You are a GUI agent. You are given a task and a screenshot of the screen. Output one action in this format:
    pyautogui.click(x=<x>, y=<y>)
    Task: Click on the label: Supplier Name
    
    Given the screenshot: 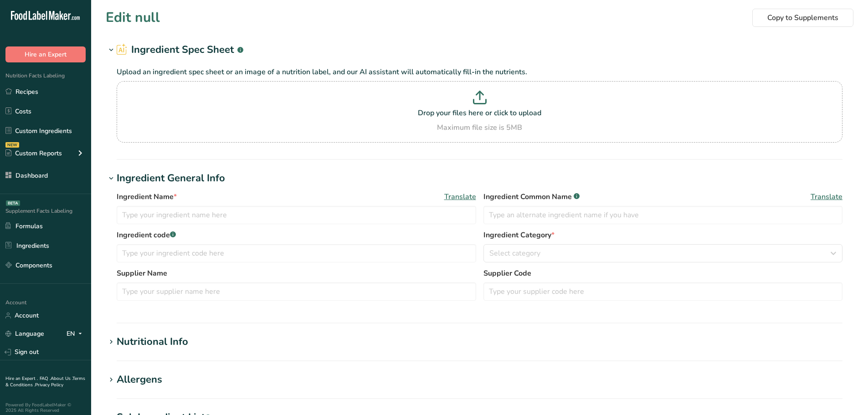 What is the action you would take?
    pyautogui.click(x=296, y=273)
    